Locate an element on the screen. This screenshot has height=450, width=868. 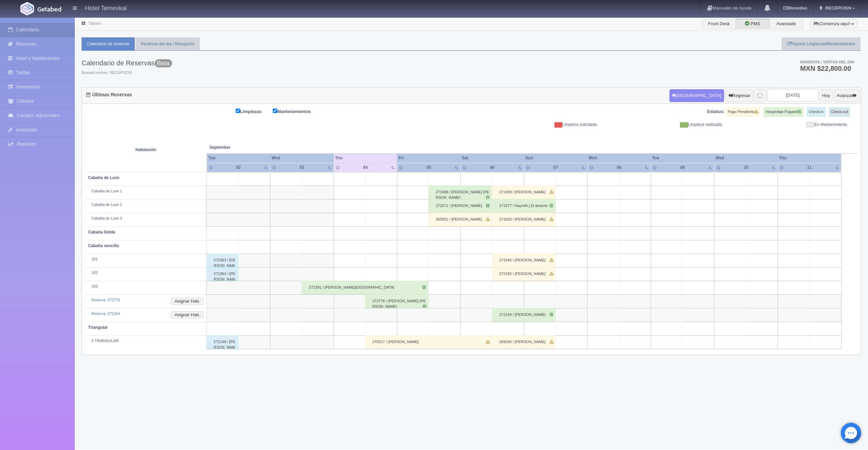
strong: Habitación is located at coordinates (146, 150).